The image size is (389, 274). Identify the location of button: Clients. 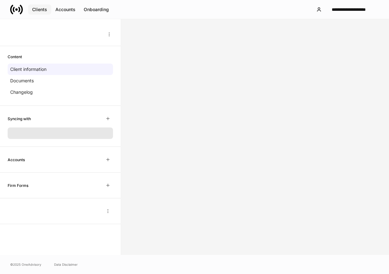
(39, 10).